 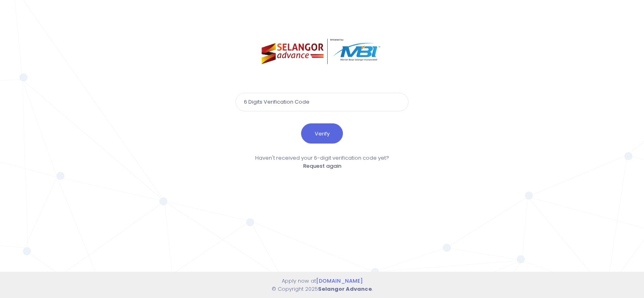 I want to click on input: 6 Digits Verification Code, so click(x=322, y=102).